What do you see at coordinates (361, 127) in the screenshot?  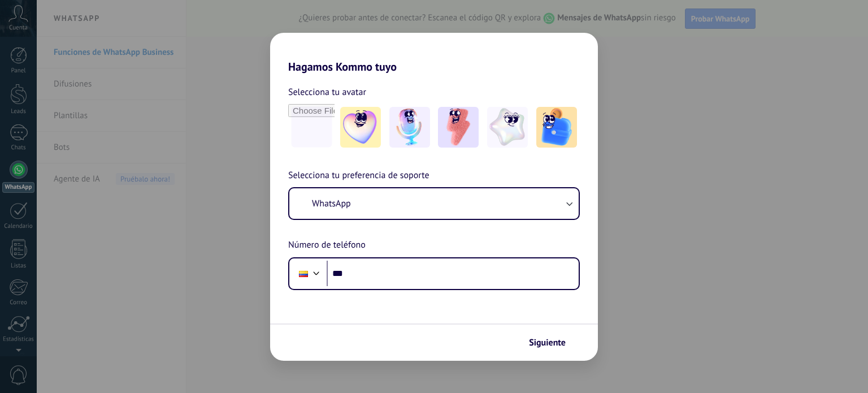 I see `img: -1.jpeg` at bounding box center [361, 127].